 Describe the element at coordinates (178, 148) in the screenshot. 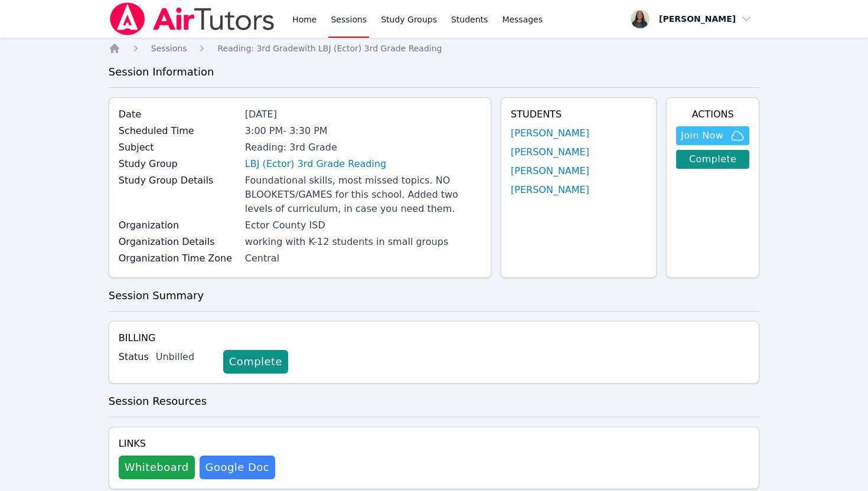

I see `label: Subject` at that location.